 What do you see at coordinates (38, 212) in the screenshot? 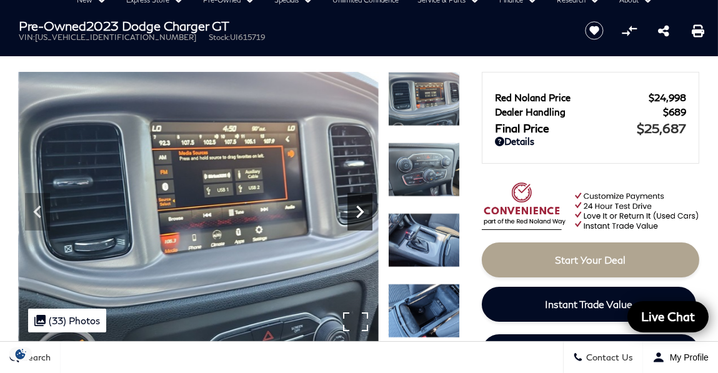
I see `div: Previous` at bounding box center [38, 212].